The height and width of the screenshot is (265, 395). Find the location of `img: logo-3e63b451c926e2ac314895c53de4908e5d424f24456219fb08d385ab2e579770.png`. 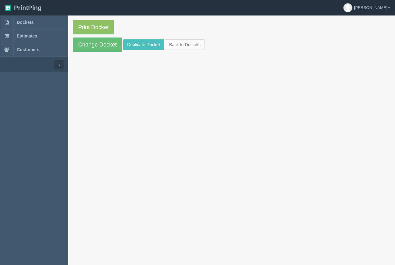

img: logo-3e63b451c926e2ac314895c53de4908e5d424f24456219fb08d385ab2e579770.png is located at coordinates (8, 8).